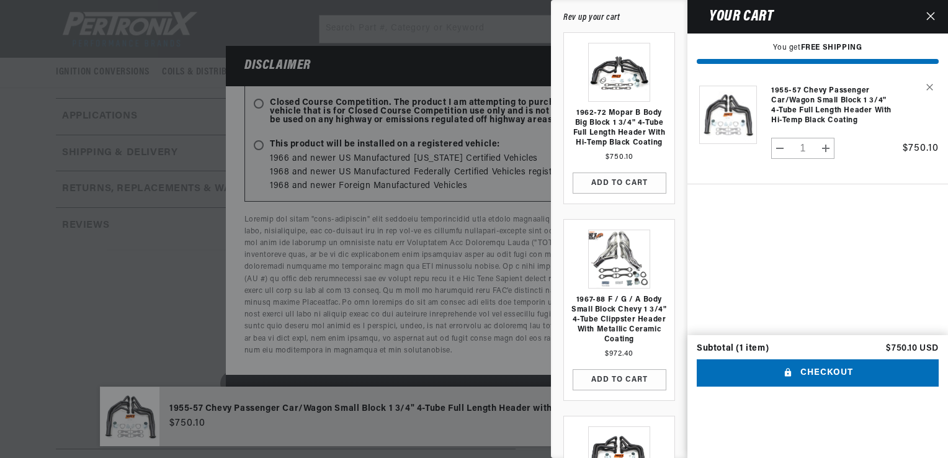  I want to click on h2: Your cart, so click(735, 17).